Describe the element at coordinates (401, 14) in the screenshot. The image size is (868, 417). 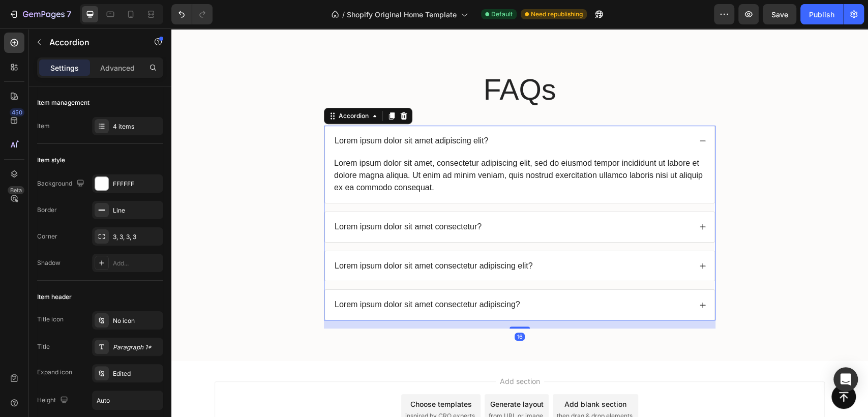
I see `span: Shopify Original Home Template` at that location.